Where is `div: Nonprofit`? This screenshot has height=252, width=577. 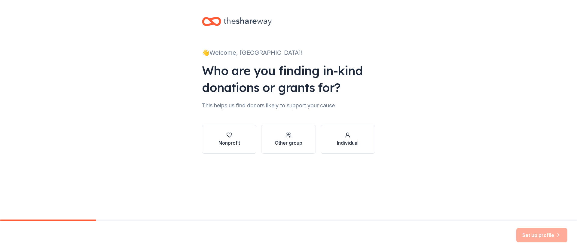 div: Nonprofit is located at coordinates (229, 143).